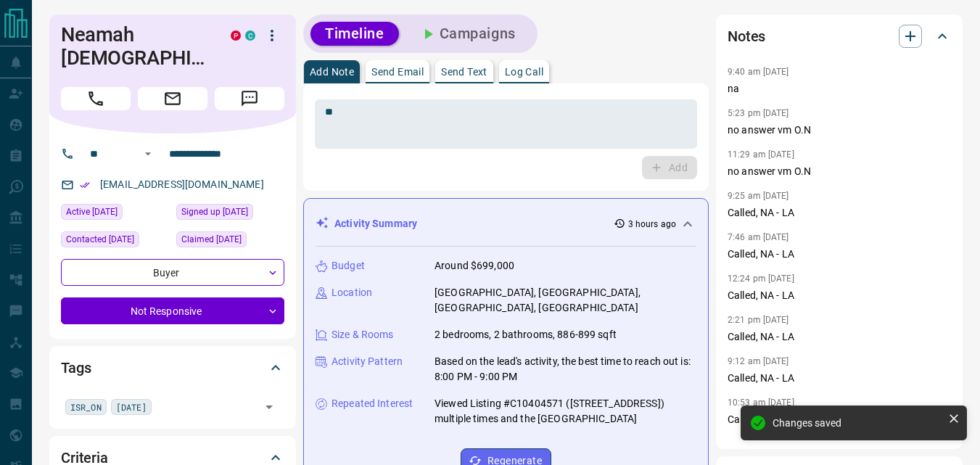  Describe the element at coordinates (857, 423) in the screenshot. I see `div: Changes saved` at that location.